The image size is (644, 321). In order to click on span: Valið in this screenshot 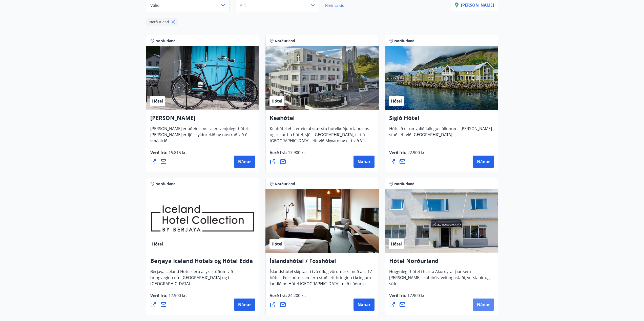, I will do `click(155, 5)`.